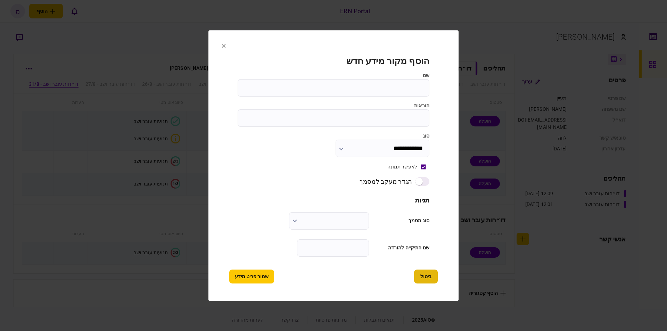  Describe the element at coordinates (251, 276) in the screenshot. I see `button: שמור פריט מידע` at that location.